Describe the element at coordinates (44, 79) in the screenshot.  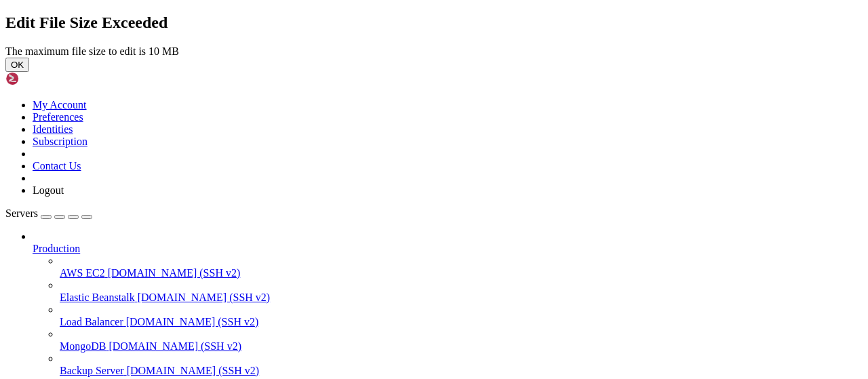
I see `img: Shellngn` at that location.